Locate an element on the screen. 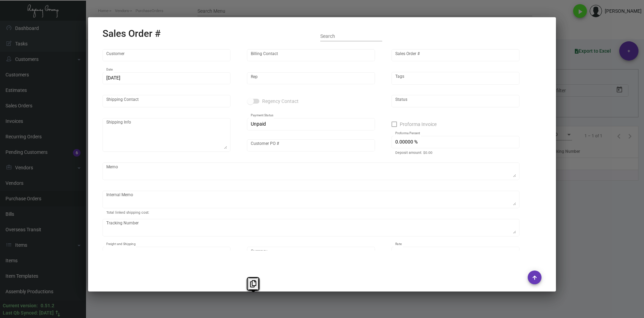 The height and width of the screenshot is (318, 644). span: Proforma Invoice is located at coordinates (418, 124).